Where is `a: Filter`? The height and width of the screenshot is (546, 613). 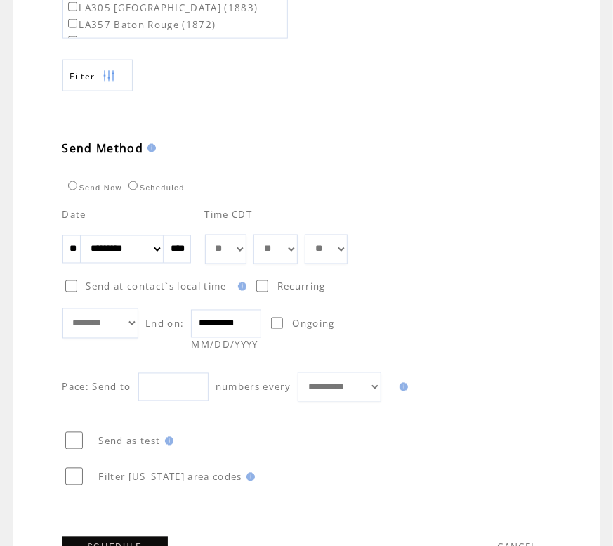 a: Filter is located at coordinates (98, 75).